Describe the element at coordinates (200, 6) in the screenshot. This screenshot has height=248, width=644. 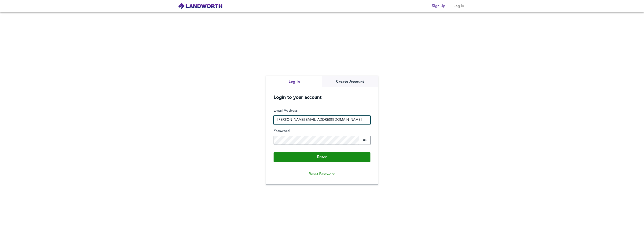
I see `img: logo` at that location.